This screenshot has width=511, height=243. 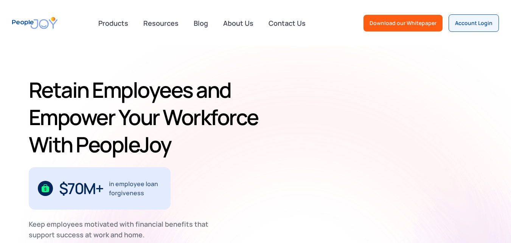 I want to click on div: Account Login, so click(x=474, y=23).